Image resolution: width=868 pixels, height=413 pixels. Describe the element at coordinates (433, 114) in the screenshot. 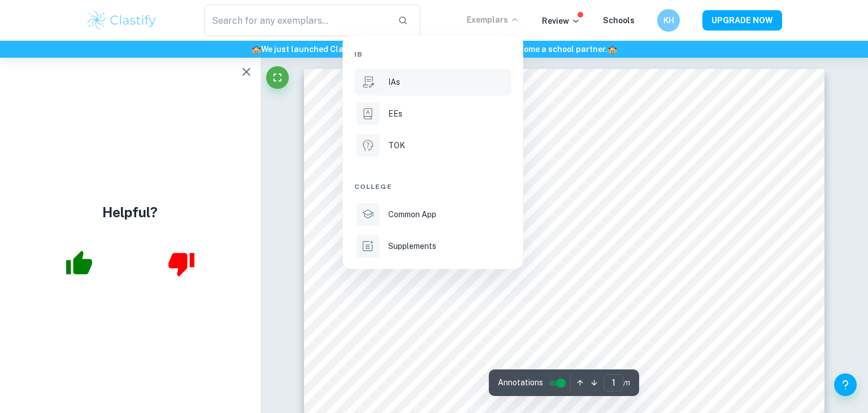

I see `a: EEs` at that location.